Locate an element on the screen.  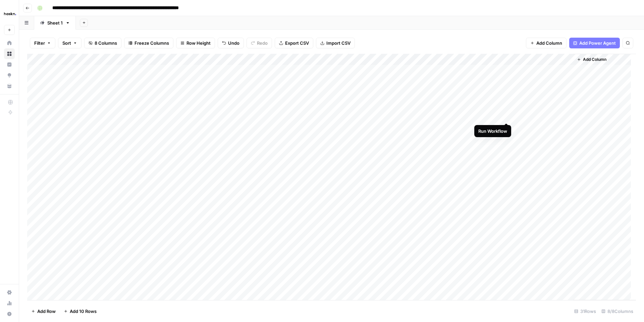
a: Sheet 1 is located at coordinates (55, 23).